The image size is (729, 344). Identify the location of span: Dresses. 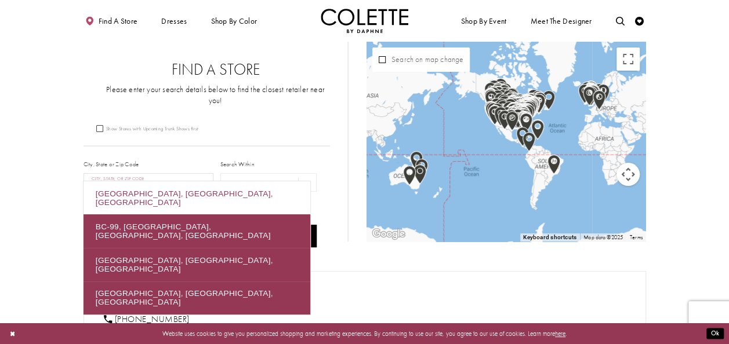
(174, 21).